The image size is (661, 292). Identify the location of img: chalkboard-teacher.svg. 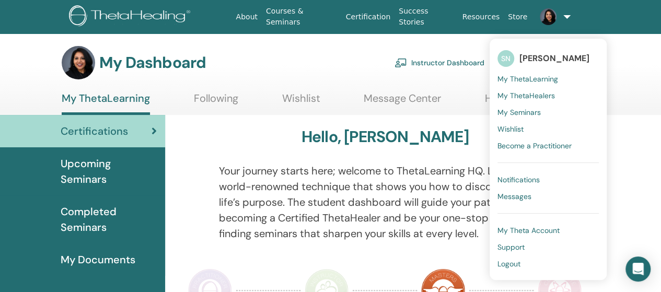
(401, 63).